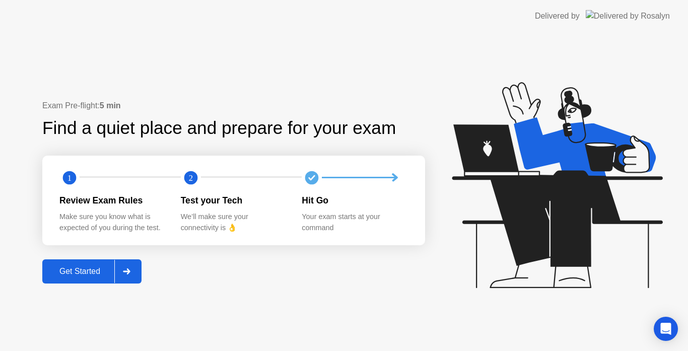 The height and width of the screenshot is (351, 688). I want to click on div: Exam Pre-flight:, so click(234, 106).